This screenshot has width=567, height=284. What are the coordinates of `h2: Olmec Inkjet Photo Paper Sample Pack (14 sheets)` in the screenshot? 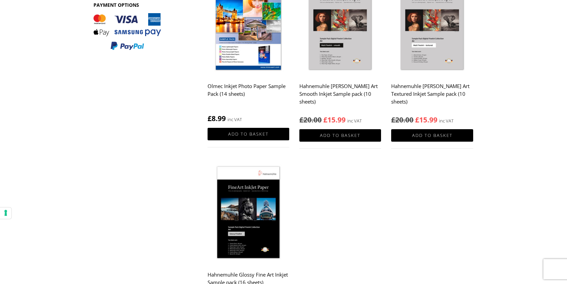 It's located at (248, 93).